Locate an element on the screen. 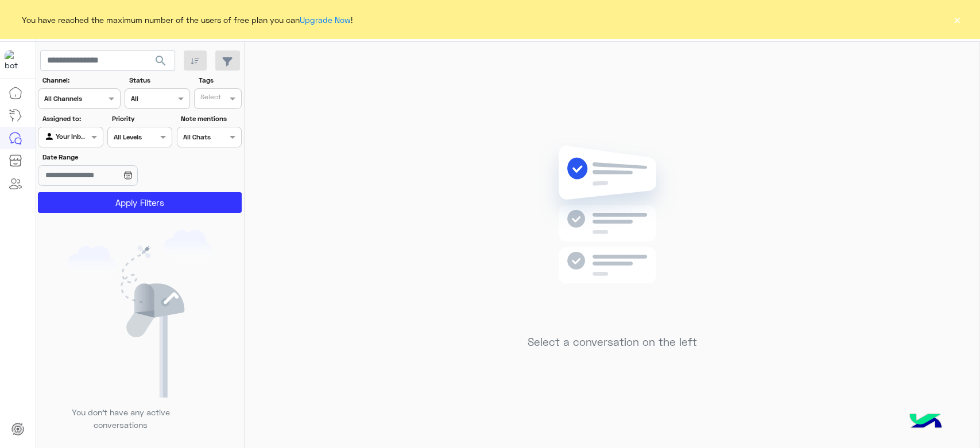 The image size is (980, 448). h5: Select a conversation on the left is located at coordinates (612, 342).